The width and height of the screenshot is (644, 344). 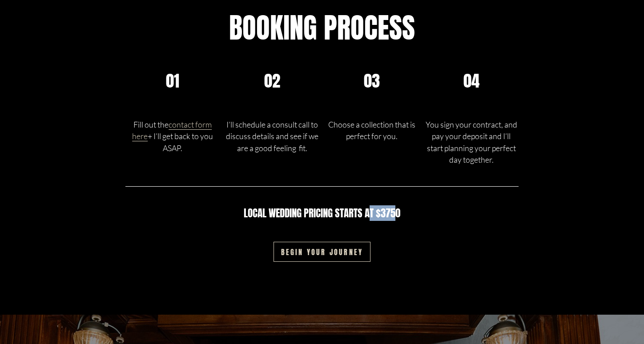 What do you see at coordinates (322, 251) in the screenshot?
I see `a: Begin your journey` at bounding box center [322, 251].